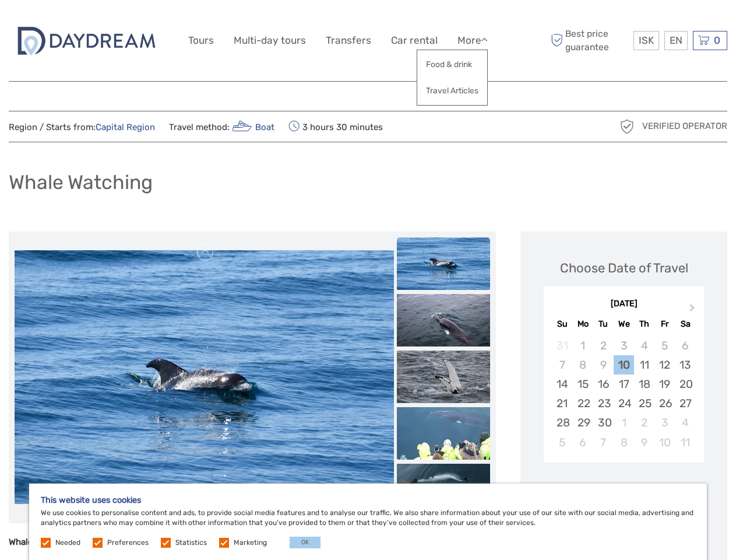  Describe the element at coordinates (717, 40) in the screenshot. I see `span: 0` at that location.